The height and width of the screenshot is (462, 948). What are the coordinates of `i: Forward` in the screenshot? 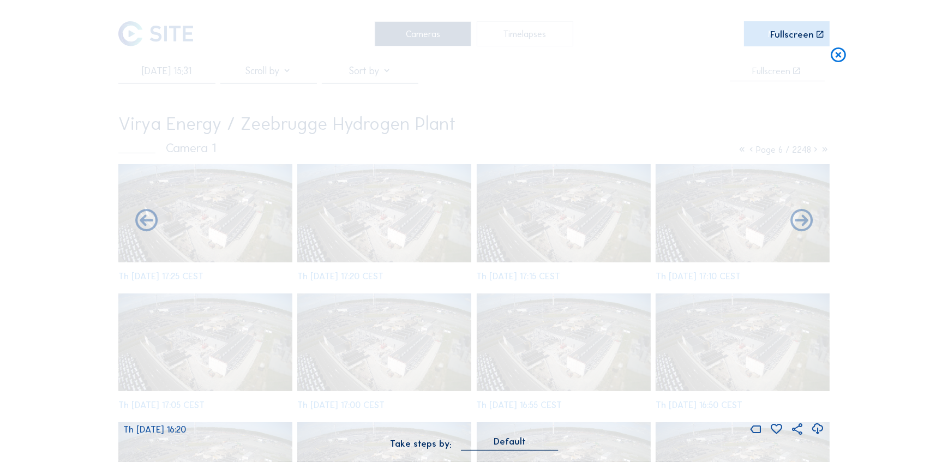 It's located at (147, 221).